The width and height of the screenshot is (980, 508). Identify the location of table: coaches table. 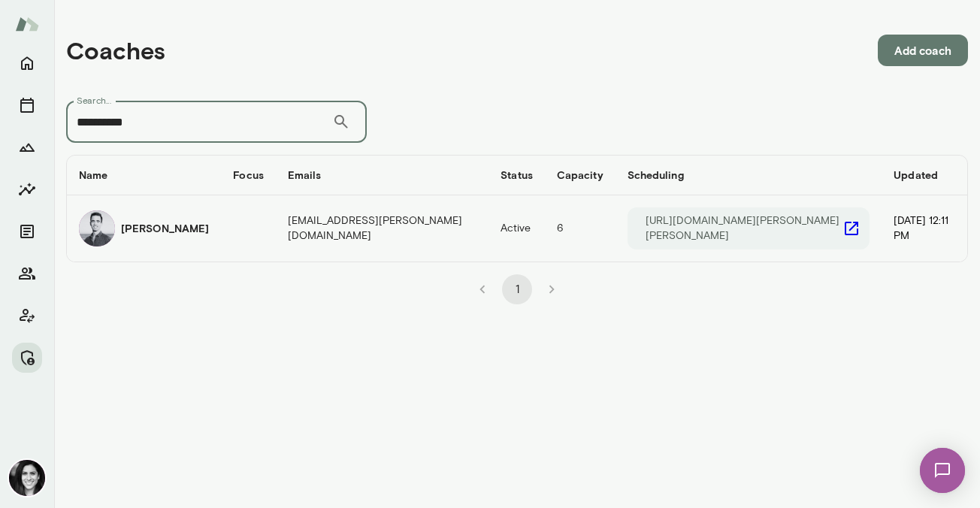
(517, 208).